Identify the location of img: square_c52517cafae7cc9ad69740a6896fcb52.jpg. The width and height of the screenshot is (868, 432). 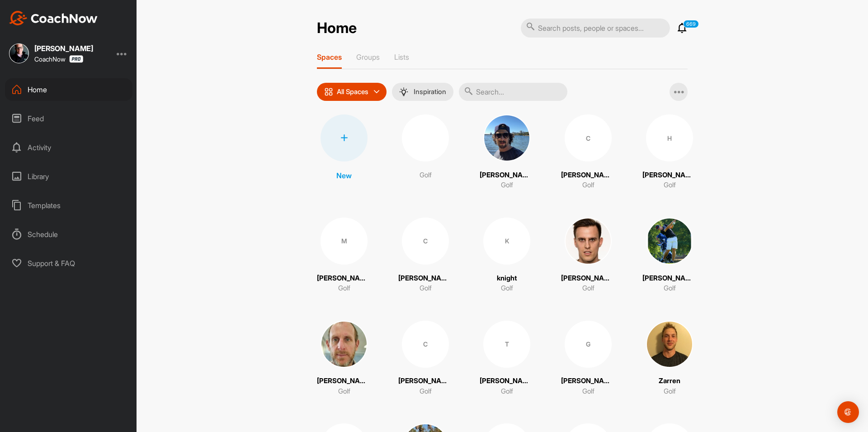
(670, 241).